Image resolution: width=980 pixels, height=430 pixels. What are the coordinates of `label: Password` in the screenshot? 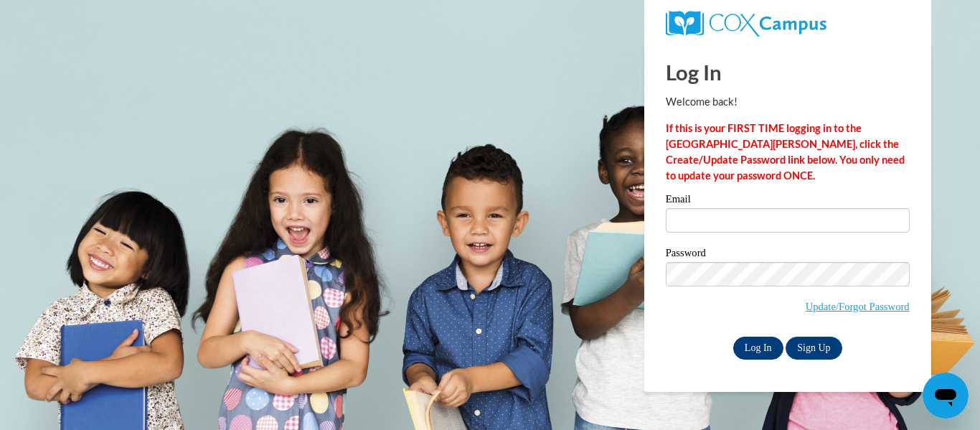 It's located at (788, 254).